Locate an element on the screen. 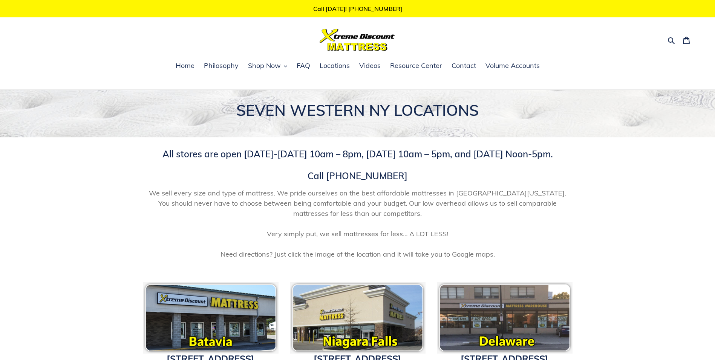  a: Home is located at coordinates (185, 66).